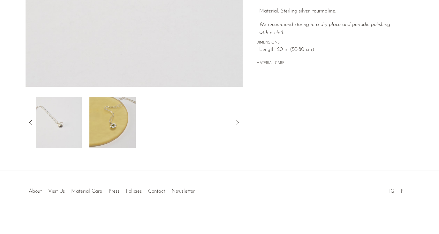 This screenshot has height=234, width=439. What do you see at coordinates (330, 12) in the screenshot?
I see `p: Material: Sterling silver, tourmaline.` at bounding box center [330, 12].